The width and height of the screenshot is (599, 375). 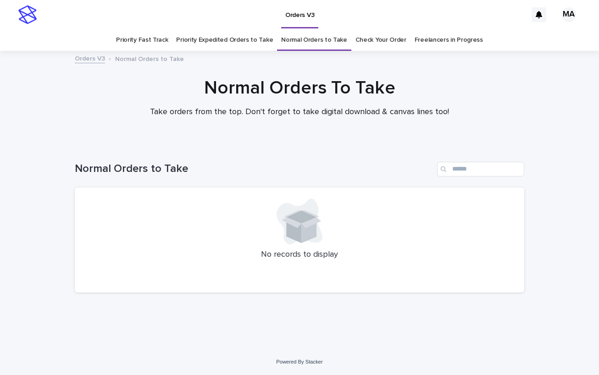 I want to click on input: Search, so click(x=480, y=169).